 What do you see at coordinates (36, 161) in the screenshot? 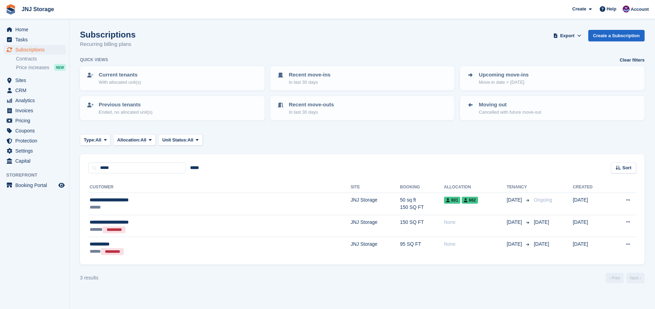
I see `span: Capital` at bounding box center [36, 161].